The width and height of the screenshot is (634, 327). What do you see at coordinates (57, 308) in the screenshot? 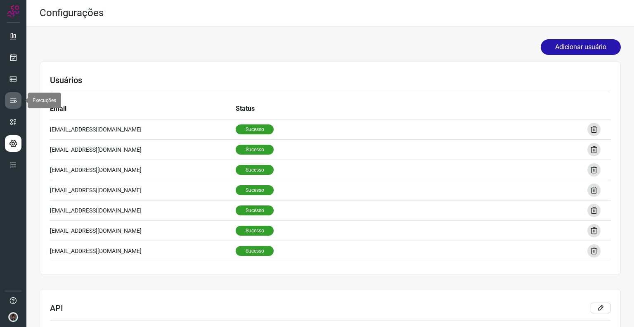
I see `h3: API` at bounding box center [57, 308].